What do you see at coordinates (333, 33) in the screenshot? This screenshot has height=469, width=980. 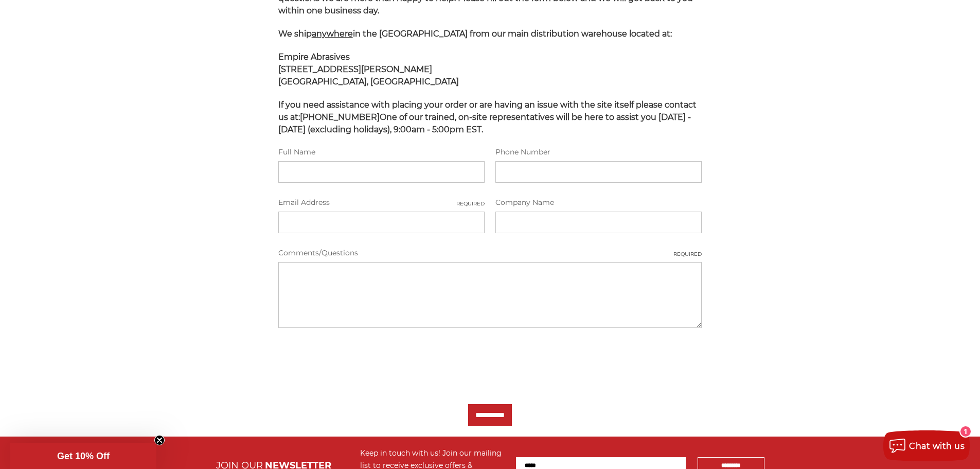 I see `span: anywhere` at bounding box center [333, 33].